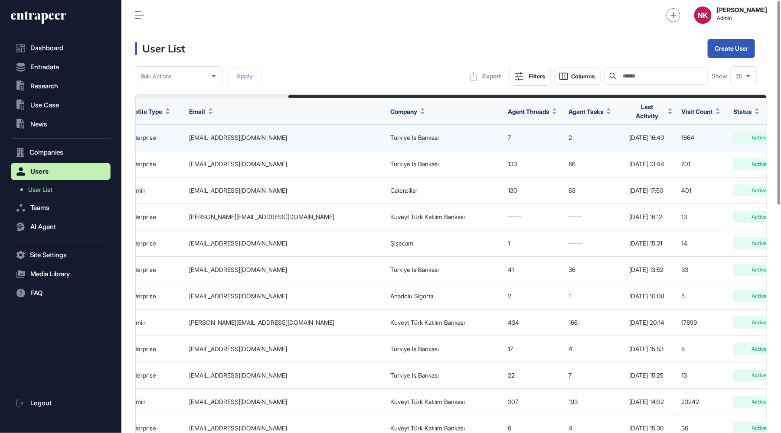 The image size is (781, 433). What do you see at coordinates (40, 190) in the screenshot?
I see `span: User List` at bounding box center [40, 190].